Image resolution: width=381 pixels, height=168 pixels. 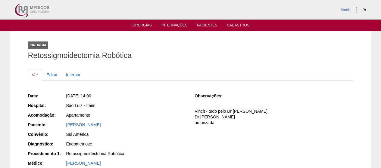 What do you see at coordinates (47, 154) in the screenshot?
I see `div: Procedimento 1:` at bounding box center [47, 154].